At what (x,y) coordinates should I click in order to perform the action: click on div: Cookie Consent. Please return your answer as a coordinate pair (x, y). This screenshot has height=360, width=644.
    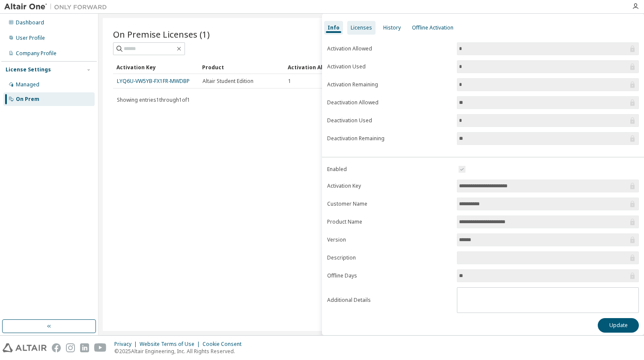
    Looking at the image, I should click on (224, 344).